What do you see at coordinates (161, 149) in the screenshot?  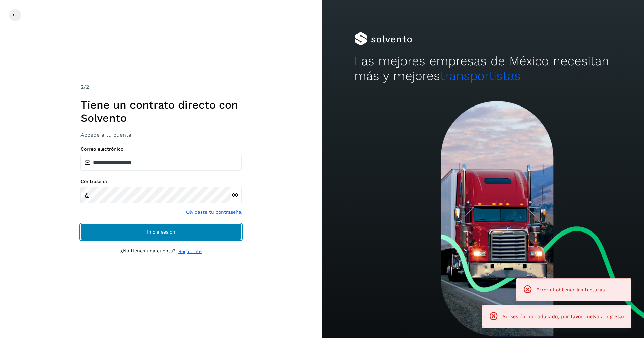 I see `label: Correo electrónico` at bounding box center [161, 149].